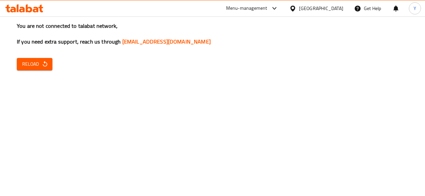 The image size is (425, 196). What do you see at coordinates (35, 64) in the screenshot?
I see `button: Reload` at bounding box center [35, 64].